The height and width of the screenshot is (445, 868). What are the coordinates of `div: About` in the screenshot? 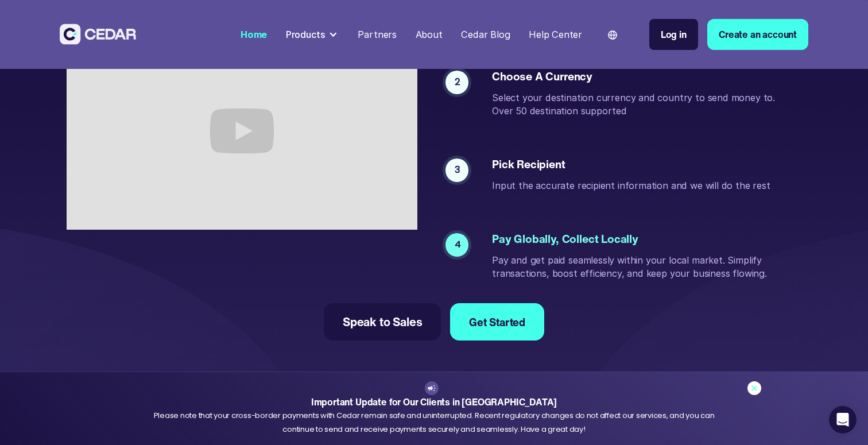 It's located at (429, 34).